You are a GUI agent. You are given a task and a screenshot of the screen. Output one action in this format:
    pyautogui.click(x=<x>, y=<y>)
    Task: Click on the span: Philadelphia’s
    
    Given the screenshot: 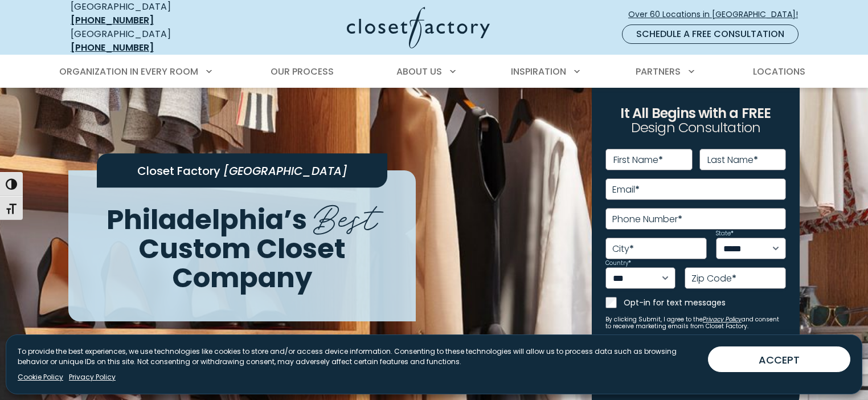 What is the action you would take?
    pyautogui.click(x=207, y=219)
    